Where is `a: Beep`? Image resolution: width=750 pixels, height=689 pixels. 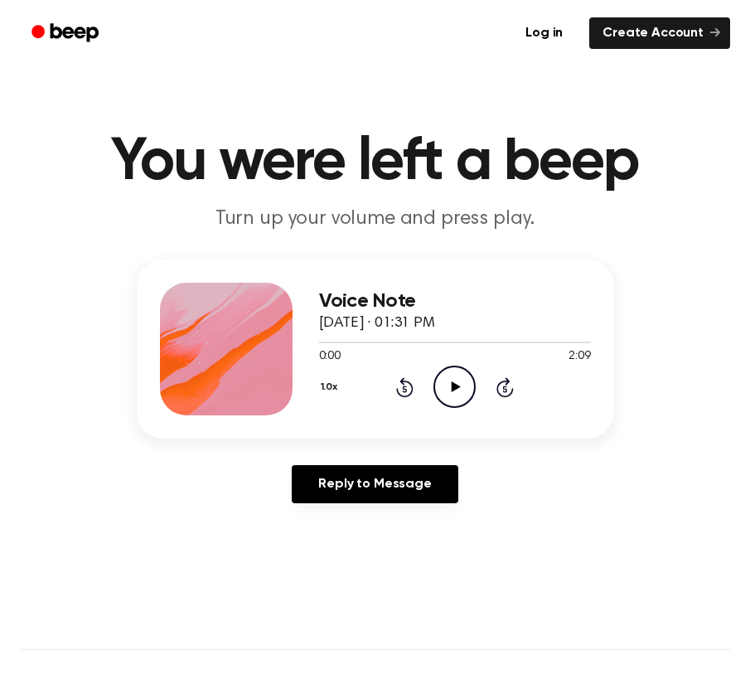
a: Beep is located at coordinates (66, 33).